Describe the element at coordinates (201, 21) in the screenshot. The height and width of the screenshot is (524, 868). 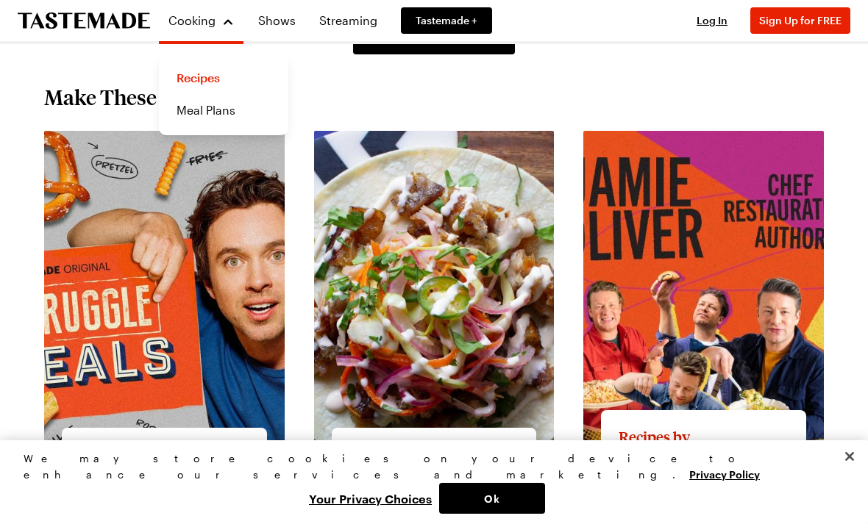
I see `button: Cooking` at that location.